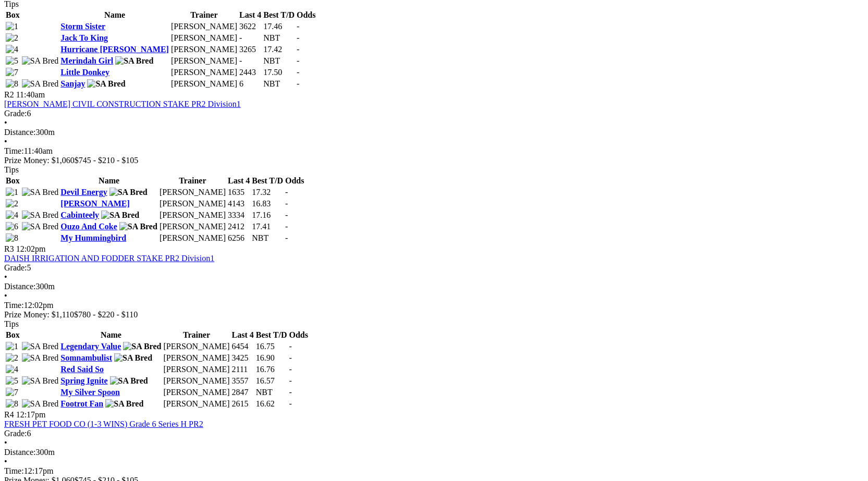 This screenshot has height=481, width=868. Describe the element at coordinates (84, 381) in the screenshot. I see `a: Spring Ignite` at that location.